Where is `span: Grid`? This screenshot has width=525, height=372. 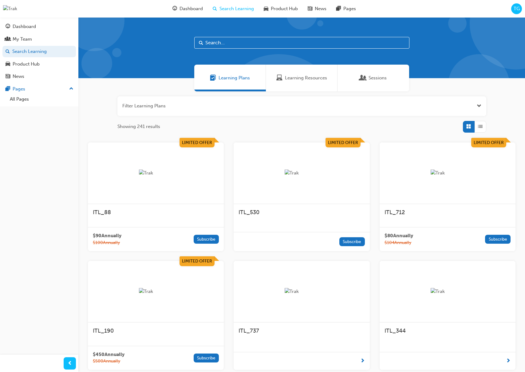
span: Grid is located at coordinates (468, 126).